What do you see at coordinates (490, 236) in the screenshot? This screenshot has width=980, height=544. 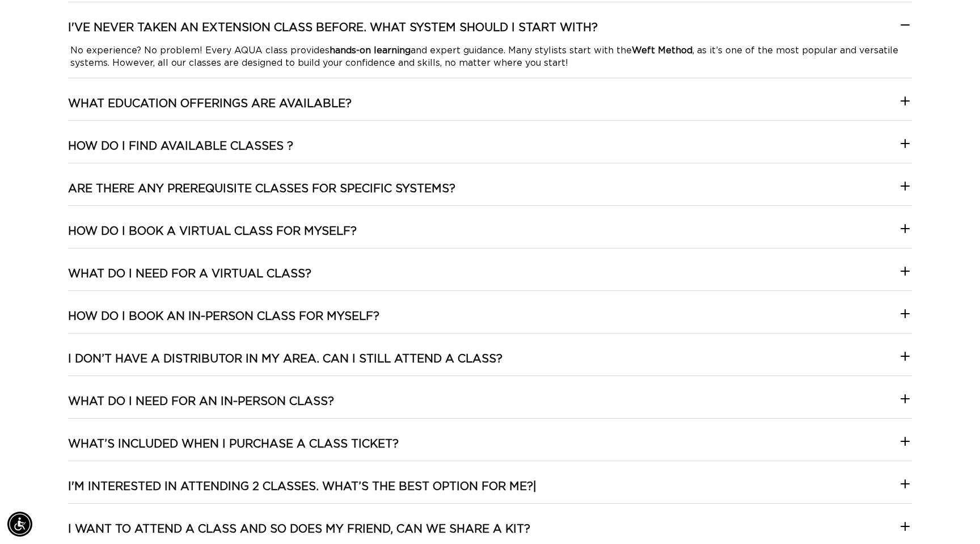 I see `summary: How do I book a Virtual class for myself?` at bounding box center [490, 236].